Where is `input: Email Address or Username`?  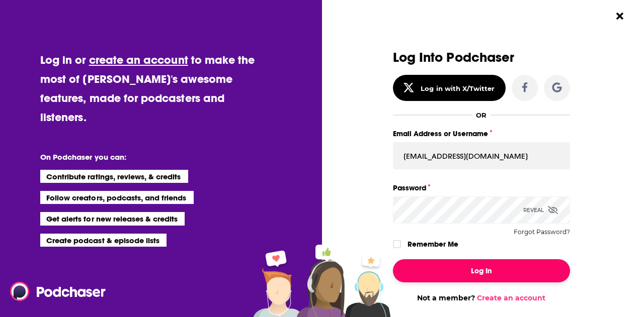
input: Email Address or Username is located at coordinates (482, 156).